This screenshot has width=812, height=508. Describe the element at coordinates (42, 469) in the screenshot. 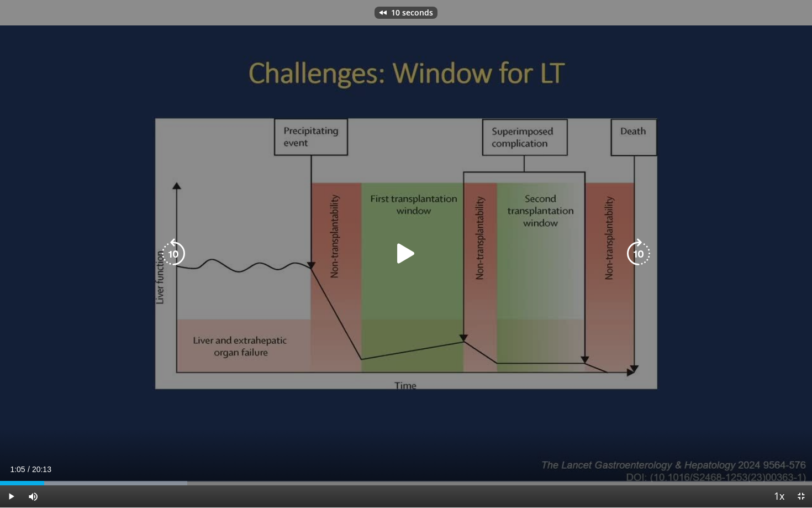

I see `span: 20:13` at that location.